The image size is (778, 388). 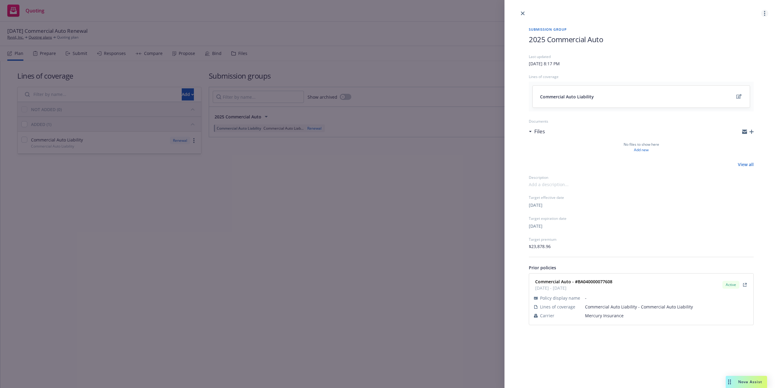 I want to click on span: Commercial Auto Liability, so click(x=567, y=97).